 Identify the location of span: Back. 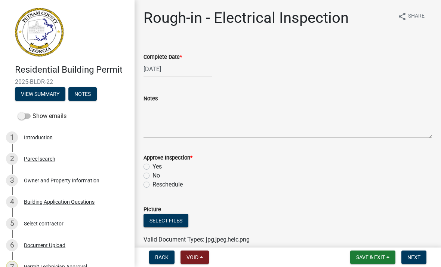
(162, 257).